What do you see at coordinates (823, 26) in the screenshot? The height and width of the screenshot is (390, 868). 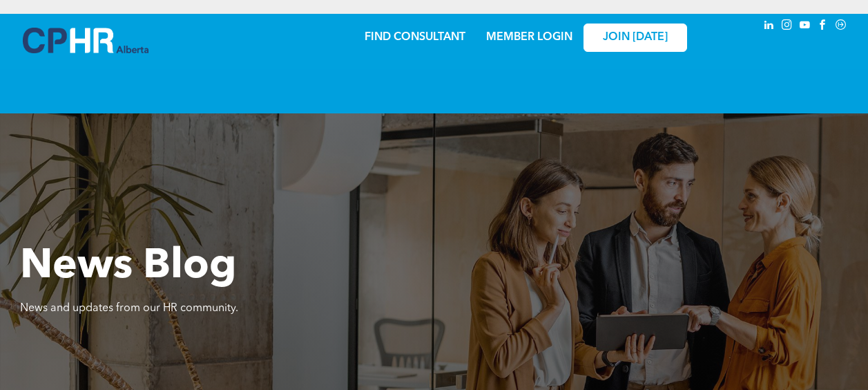 I see `a: facebook` at bounding box center [823, 26].